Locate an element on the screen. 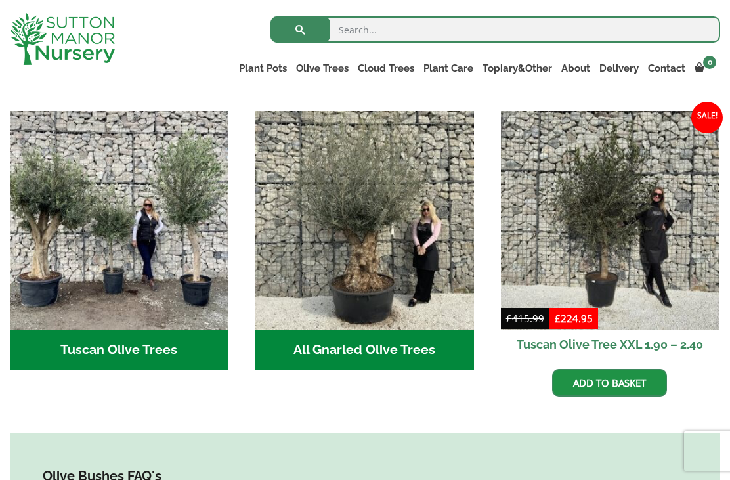 The width and height of the screenshot is (730, 480). a: Plant Pots is located at coordinates (263, 68).